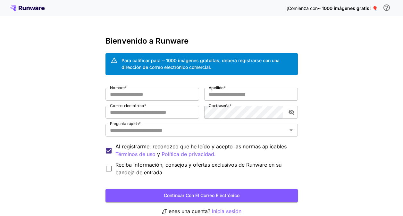 This screenshot has height=216, width=403. What do you see at coordinates (118, 87) in the screenshot?
I see `label: Nombre` at bounding box center [118, 87].